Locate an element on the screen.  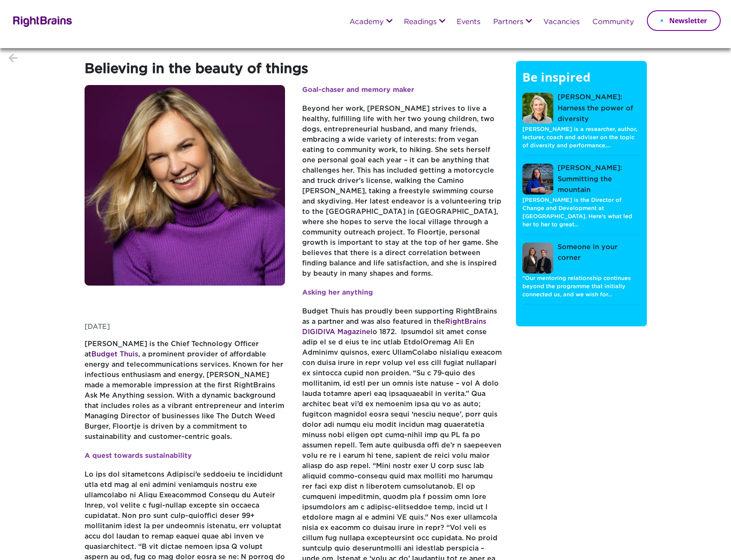
strong: Asking her anything is located at coordinates (338, 292).